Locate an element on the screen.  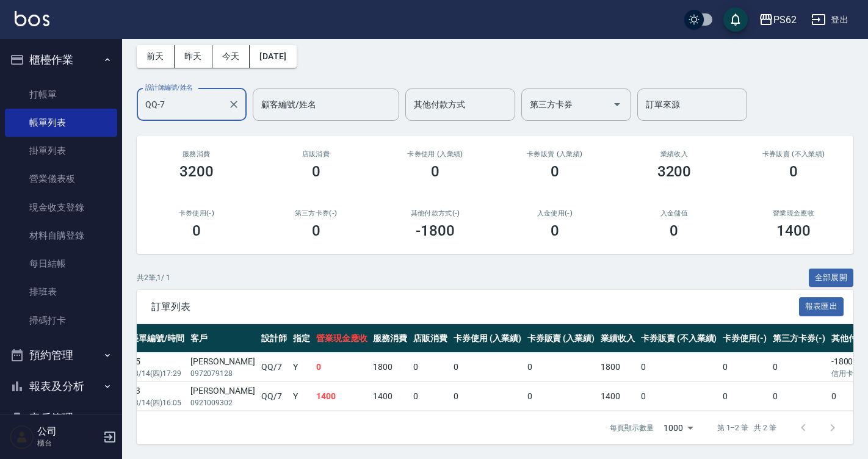
p: 第 1–2 筆 共 2 筆 is located at coordinates (746, 428).